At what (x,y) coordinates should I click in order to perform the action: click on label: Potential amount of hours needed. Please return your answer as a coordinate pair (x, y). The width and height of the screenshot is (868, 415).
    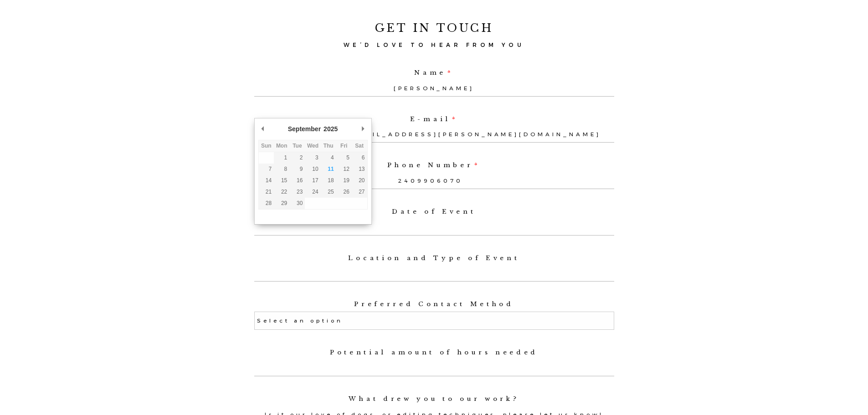
    Looking at the image, I should click on (434, 352).